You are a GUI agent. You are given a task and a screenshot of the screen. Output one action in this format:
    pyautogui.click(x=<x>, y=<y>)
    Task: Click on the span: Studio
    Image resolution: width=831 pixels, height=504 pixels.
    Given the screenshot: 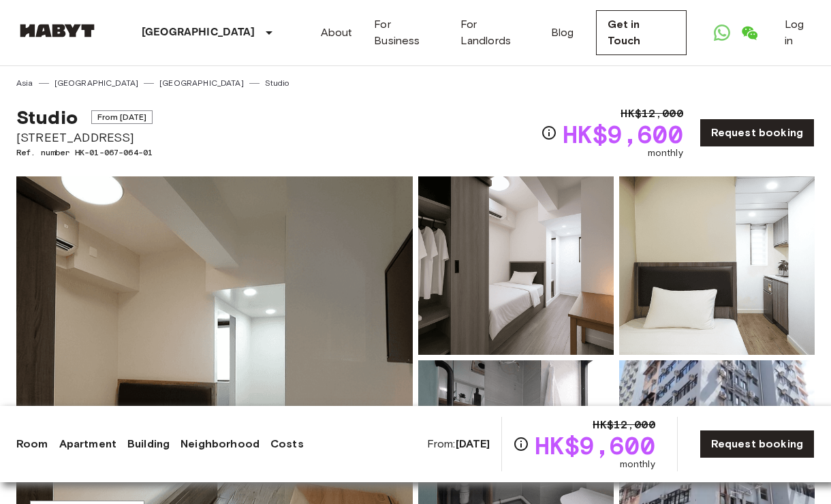 What is the action you would take?
    pyautogui.click(x=47, y=117)
    